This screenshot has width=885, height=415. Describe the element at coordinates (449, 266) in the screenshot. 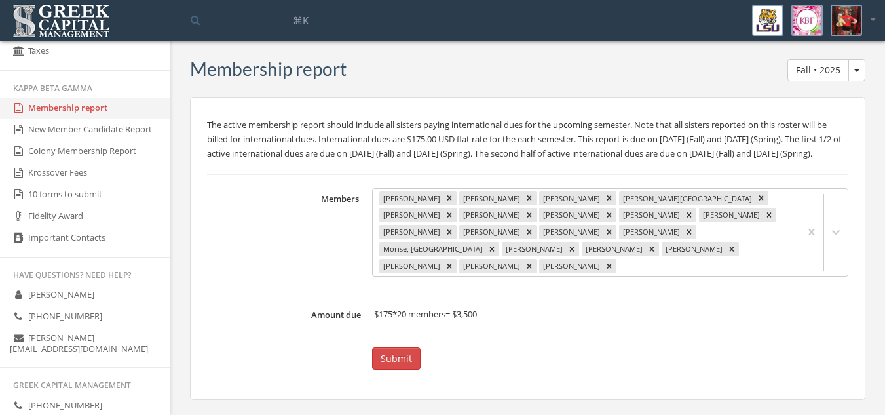

I see `div: Remove Skwarek, Jessica` at that location.